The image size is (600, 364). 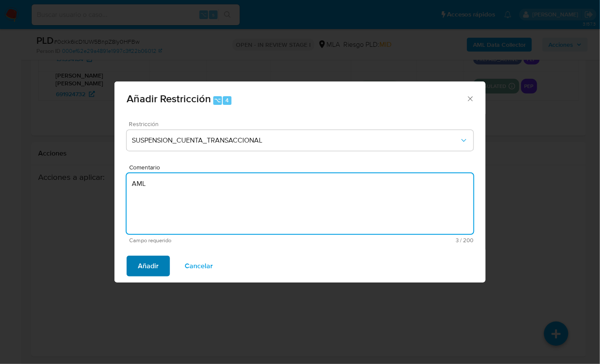 What do you see at coordinates (387, 240) in the screenshot?
I see `span: Máximo 200 caracteres` at bounding box center [387, 240].